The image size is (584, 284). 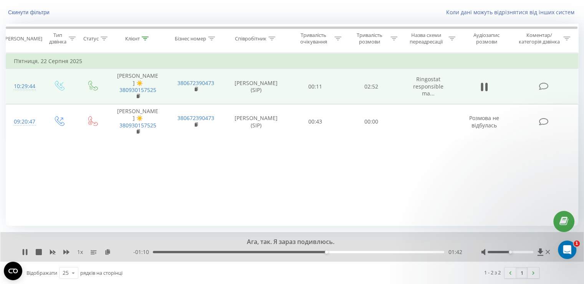 I want to click on div: Тривалість розмови, so click(x=370, y=38).